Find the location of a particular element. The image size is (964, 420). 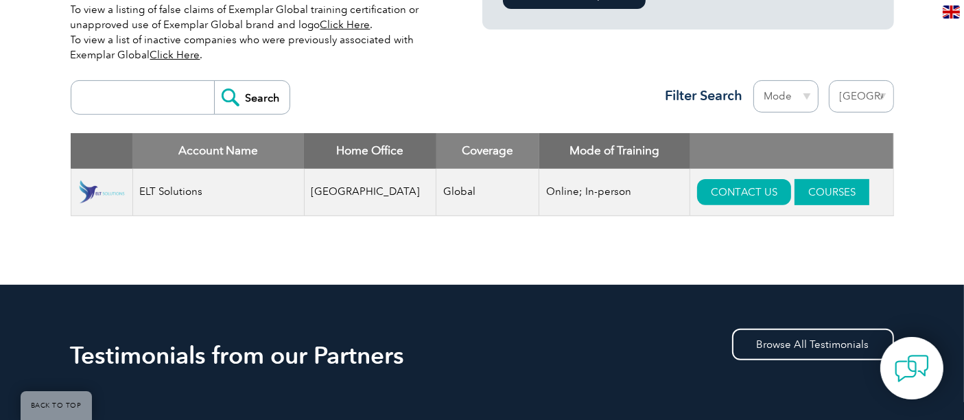

td: Global is located at coordinates (488, 192).